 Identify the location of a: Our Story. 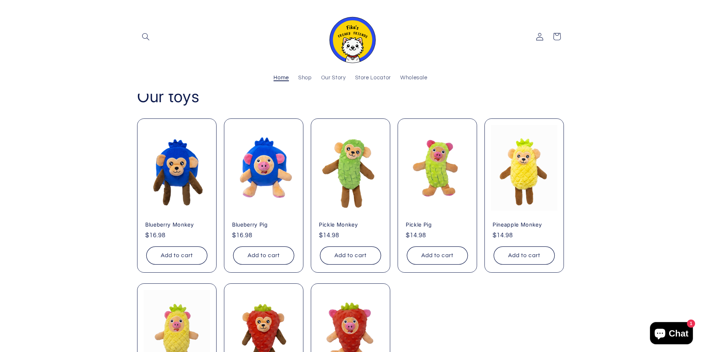
(333, 78).